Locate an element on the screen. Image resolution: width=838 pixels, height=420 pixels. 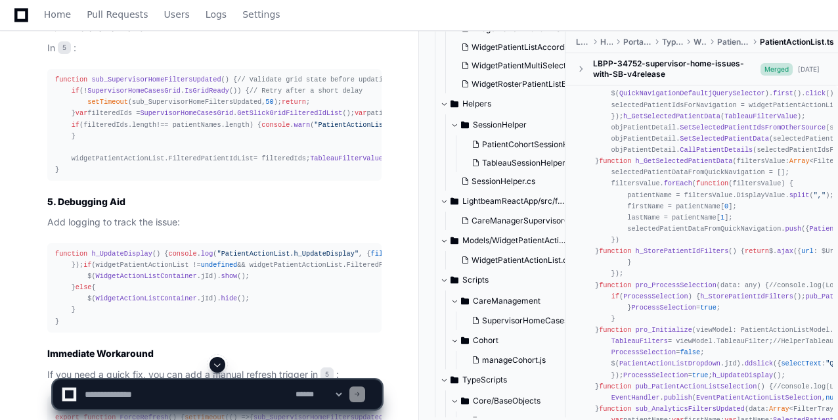
span: warn is located at coordinates (302, 125).